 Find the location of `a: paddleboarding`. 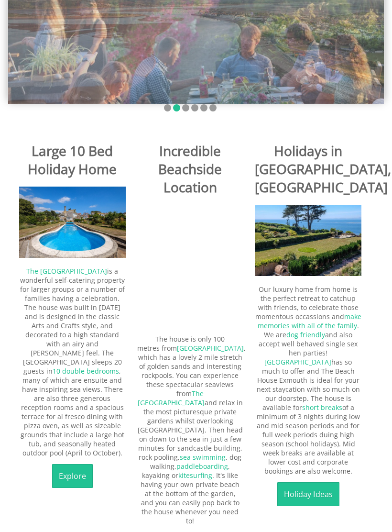

a: paddleboarding is located at coordinates (202, 466).